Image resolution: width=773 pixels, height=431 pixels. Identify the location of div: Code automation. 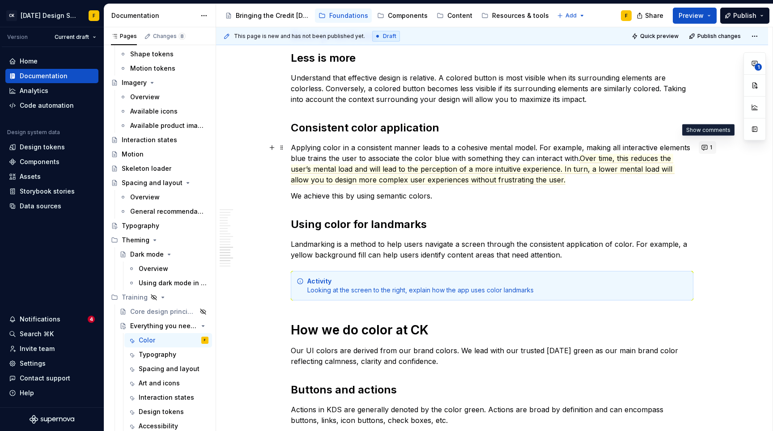
(46, 106).